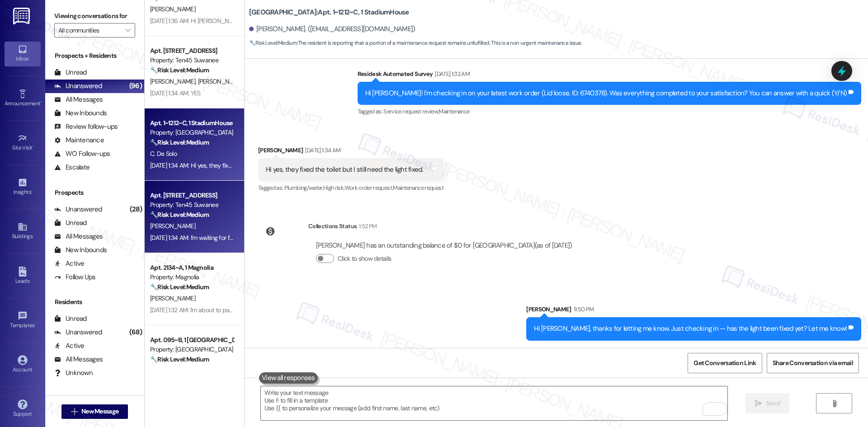  I want to click on div: Hi yes, they fixed the toilet but I still need the light fixed., so click(345, 170).